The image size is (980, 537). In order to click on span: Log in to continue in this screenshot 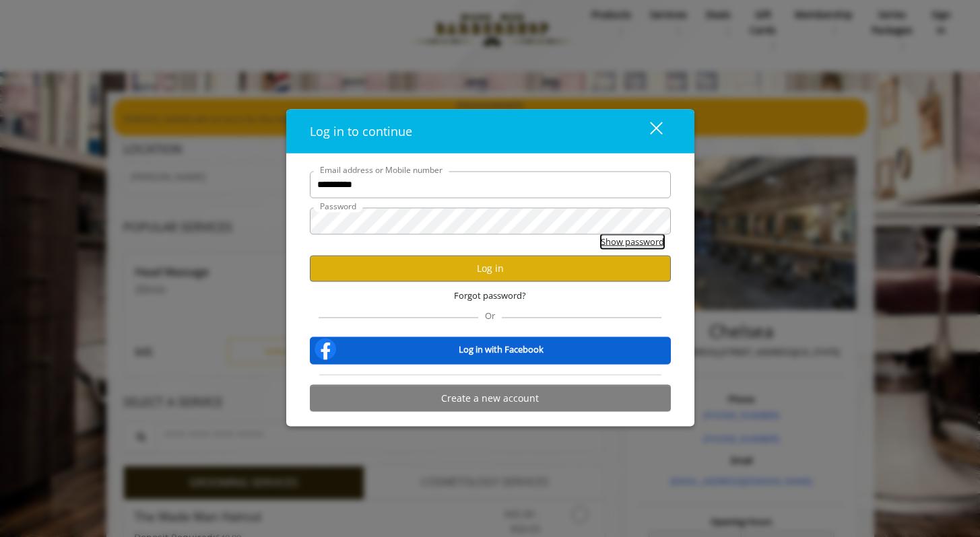, I will do `click(361, 131)`.